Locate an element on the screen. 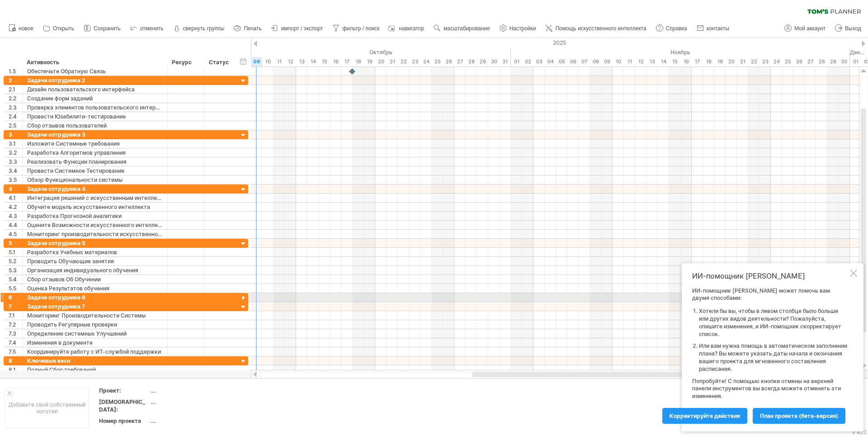 Image resolution: width=868 pixels, height=436 pixels. div: 5.3 is located at coordinates (16, 270).